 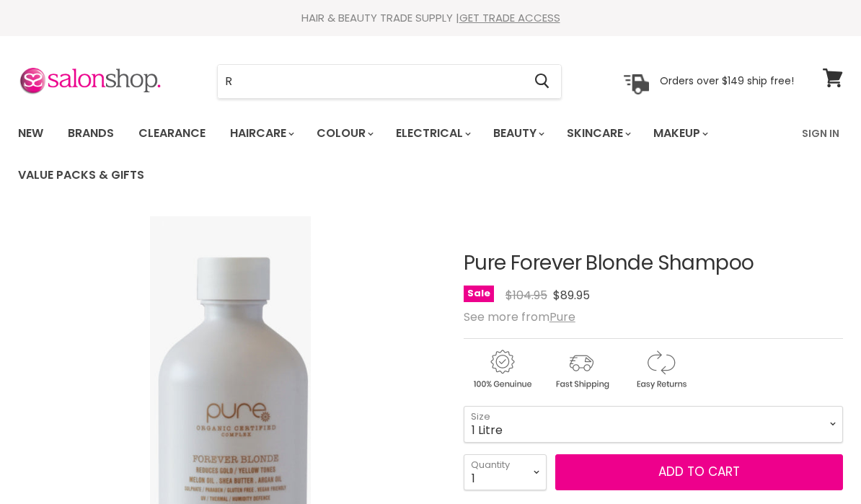 What do you see at coordinates (400, 154) in the screenshot?
I see `ul: Main menu` at bounding box center [400, 154].